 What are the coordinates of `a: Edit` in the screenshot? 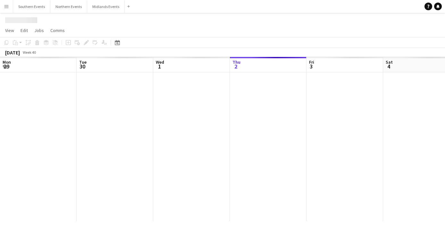 It's located at (24, 30).